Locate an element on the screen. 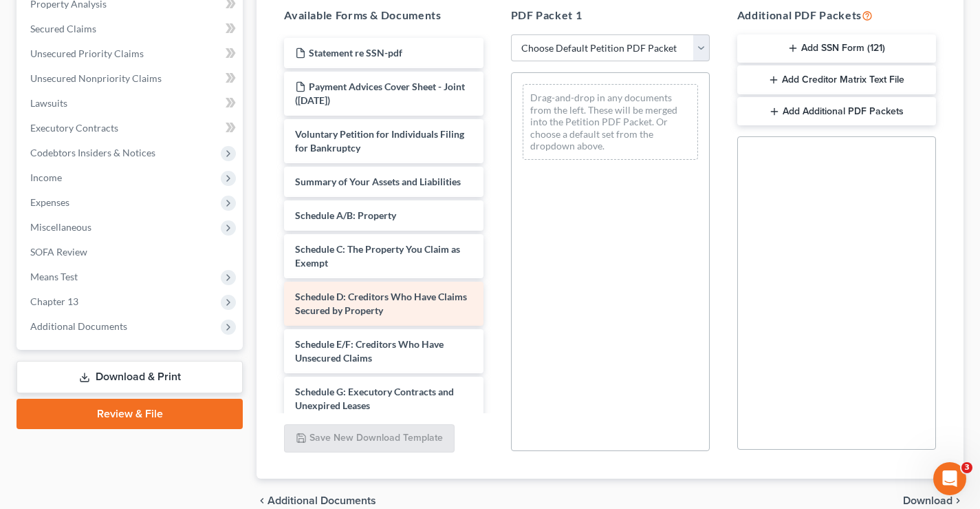  span: Unsecured Nonpriority Claims is located at coordinates (96, 78).